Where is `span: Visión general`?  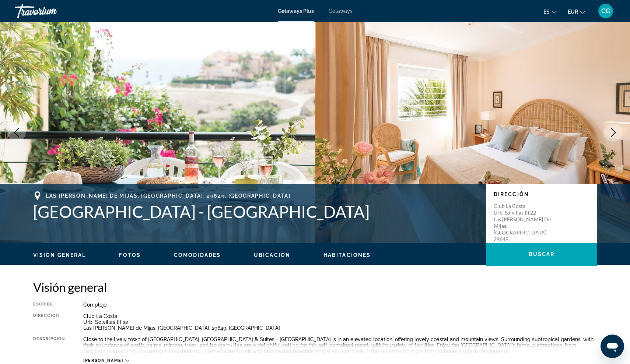
span: Visión general is located at coordinates (59, 255).